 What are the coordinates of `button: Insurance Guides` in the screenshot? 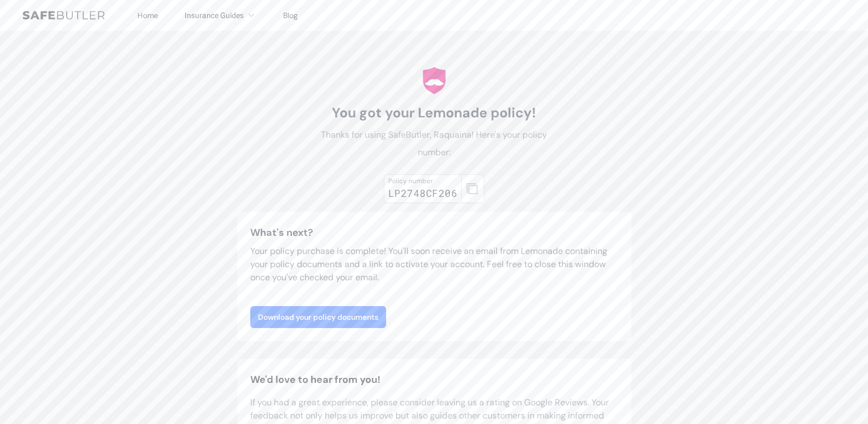 It's located at (221, 16).